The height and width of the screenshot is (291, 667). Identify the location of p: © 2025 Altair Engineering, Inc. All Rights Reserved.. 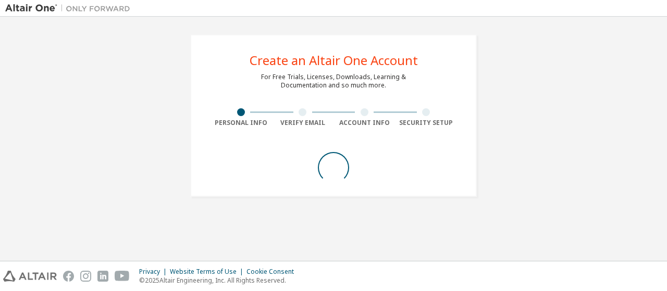
(219, 280).